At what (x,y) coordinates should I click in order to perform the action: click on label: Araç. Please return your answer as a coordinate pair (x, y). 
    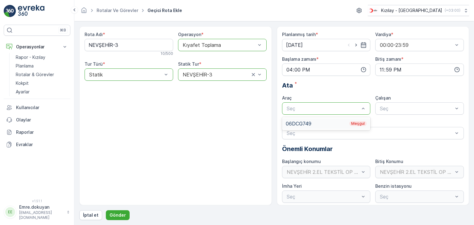
    Looking at the image, I should click on (287, 98).